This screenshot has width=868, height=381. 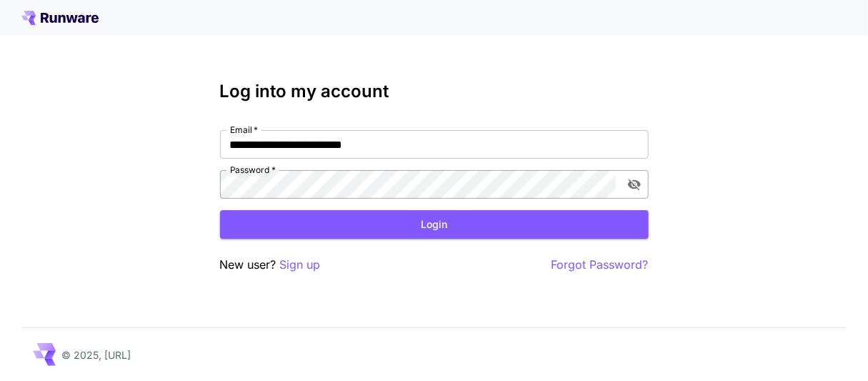 What do you see at coordinates (434, 225) in the screenshot?
I see `button: Login` at bounding box center [434, 225].